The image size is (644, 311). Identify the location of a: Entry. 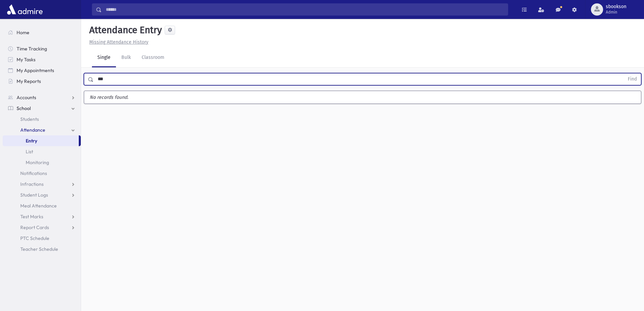
(40, 141).